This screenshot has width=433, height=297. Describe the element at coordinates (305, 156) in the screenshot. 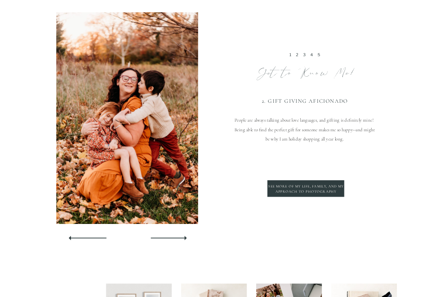

I see `p: People are always talking about love languages, and gifting is definitely mine! Being able to fin...` at that location.